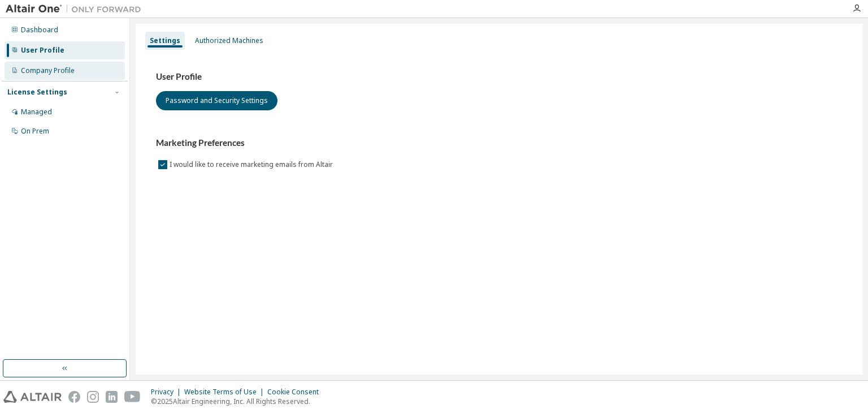  Describe the element at coordinates (35, 131) in the screenshot. I see `div: On Prem` at that location.